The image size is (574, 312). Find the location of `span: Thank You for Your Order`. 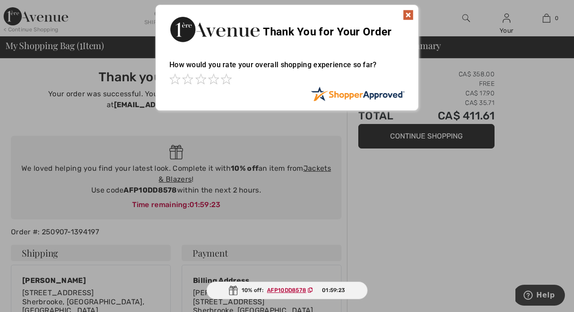

span: Thank You for Your Order is located at coordinates (327, 32).